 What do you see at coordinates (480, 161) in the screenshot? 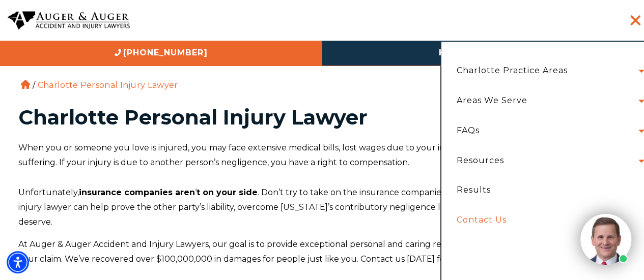
I see `a: Resources` at bounding box center [480, 161].